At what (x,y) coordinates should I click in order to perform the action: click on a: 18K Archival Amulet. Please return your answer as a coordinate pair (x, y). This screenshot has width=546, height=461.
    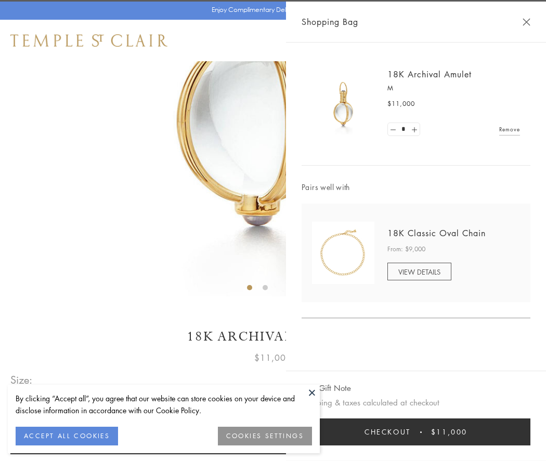
    Looking at the image, I should click on (429, 74).